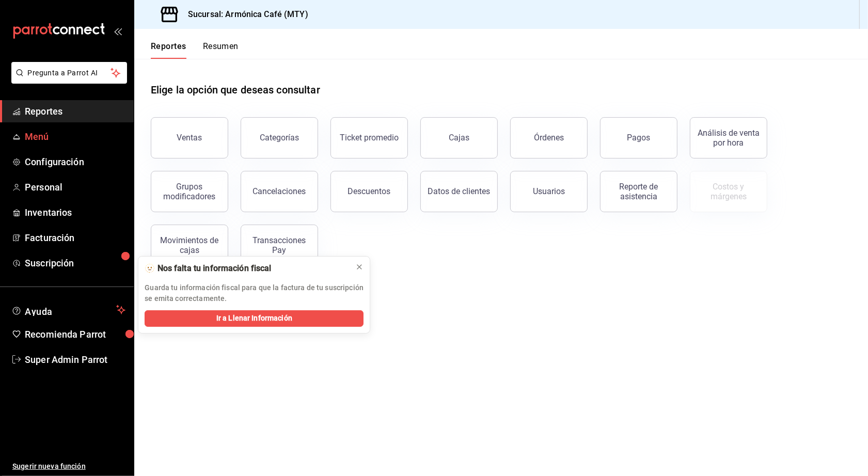 This screenshot has height=476, width=868. Describe the element at coordinates (254, 318) in the screenshot. I see `span: Ir a Llenar Información` at that location.